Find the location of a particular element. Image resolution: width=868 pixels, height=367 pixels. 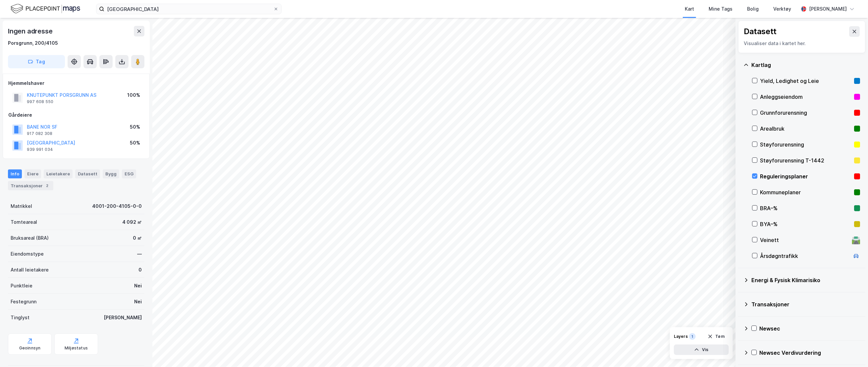

div: Antall leietakere is located at coordinates (29, 270).